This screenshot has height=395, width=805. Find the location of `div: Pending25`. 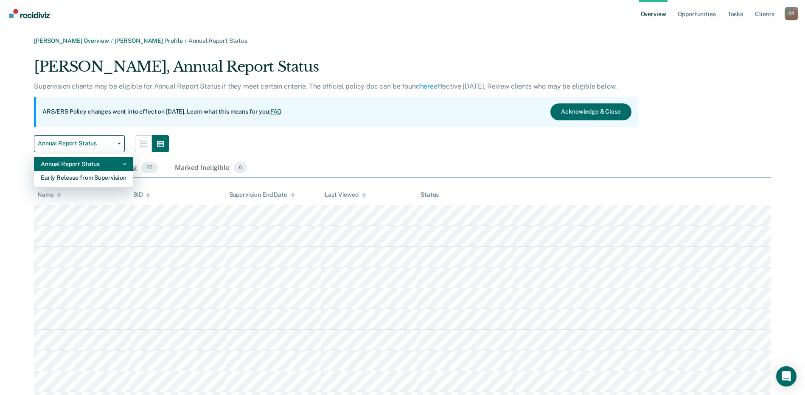

div: Pending25 is located at coordinates (134, 168).